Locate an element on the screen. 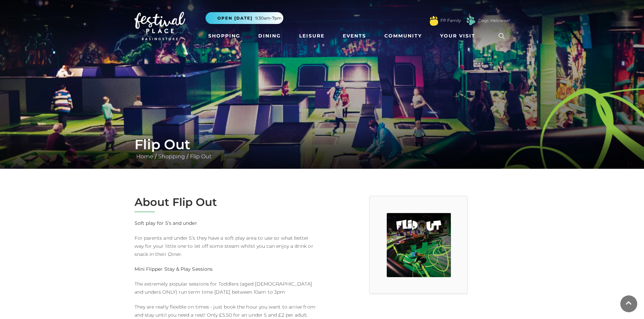 Image resolution: width=644 pixels, height=319 pixels. strong: Soft play for 5’s and under is located at coordinates (166, 223).